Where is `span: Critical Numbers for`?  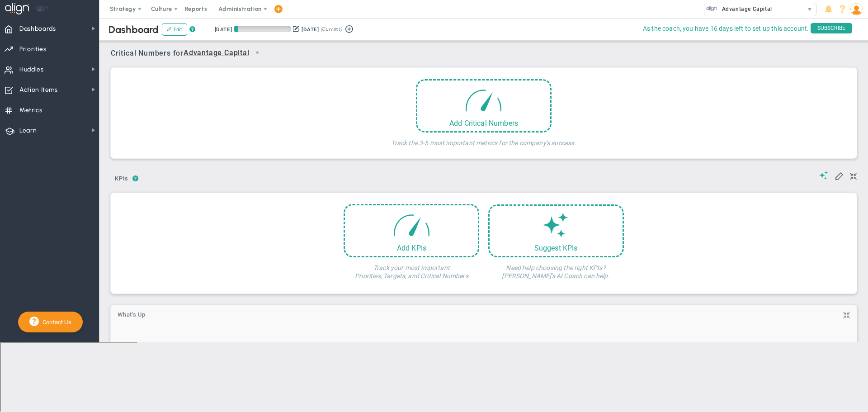 span: Critical Numbers for is located at coordinates (189, 53).